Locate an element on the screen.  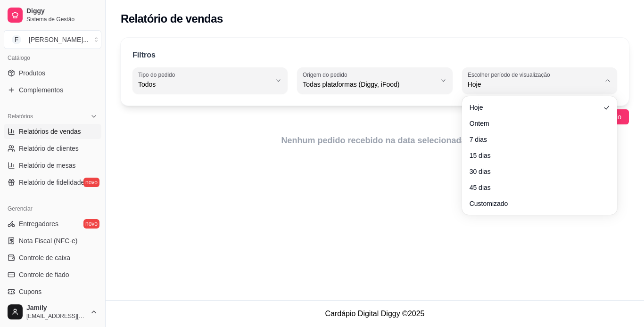
label: Origem do pedido is located at coordinates (326, 74).